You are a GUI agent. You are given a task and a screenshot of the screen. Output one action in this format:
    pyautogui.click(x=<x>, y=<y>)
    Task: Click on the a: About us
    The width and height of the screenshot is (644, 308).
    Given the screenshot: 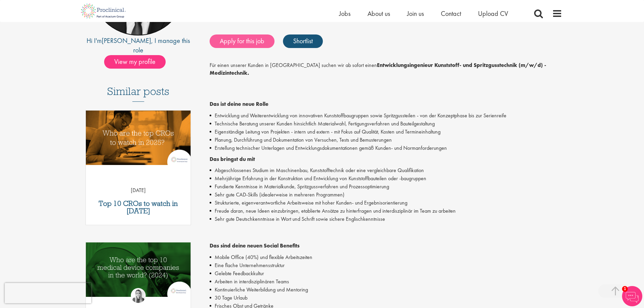 What is the action you would take?
    pyautogui.click(x=379, y=13)
    